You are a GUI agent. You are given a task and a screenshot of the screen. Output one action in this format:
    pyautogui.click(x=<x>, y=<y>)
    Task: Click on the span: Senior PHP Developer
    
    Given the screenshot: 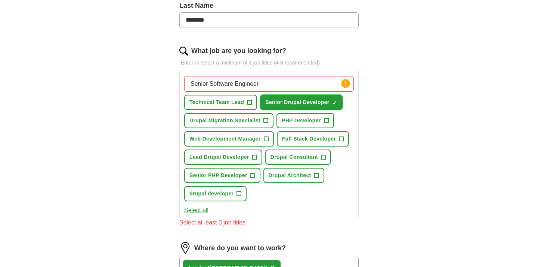 What is the action you would take?
    pyautogui.click(x=218, y=176)
    